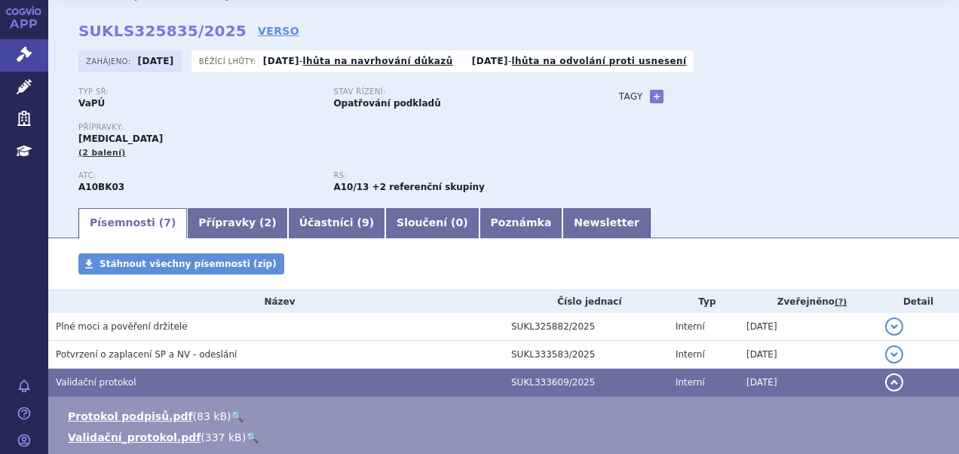 The width and height of the screenshot is (959, 454). I want to click on a: lhůta na navrhování důkazů, so click(378, 61).